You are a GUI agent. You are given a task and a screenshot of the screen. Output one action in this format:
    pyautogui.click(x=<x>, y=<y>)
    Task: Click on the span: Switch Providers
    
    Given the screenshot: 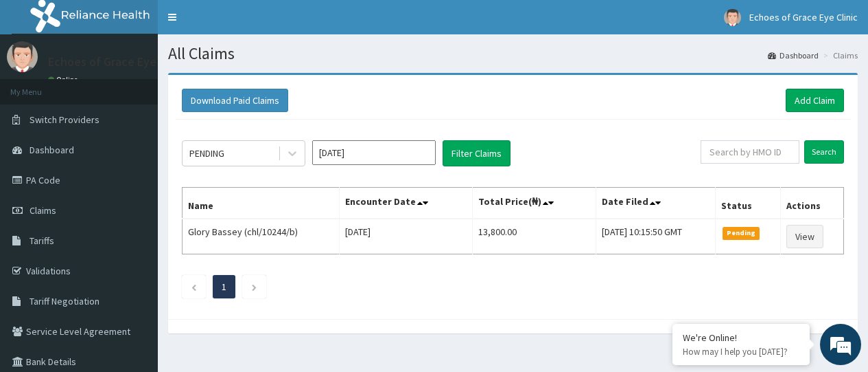 What is the action you would take?
    pyautogui.click(x=64, y=120)
    